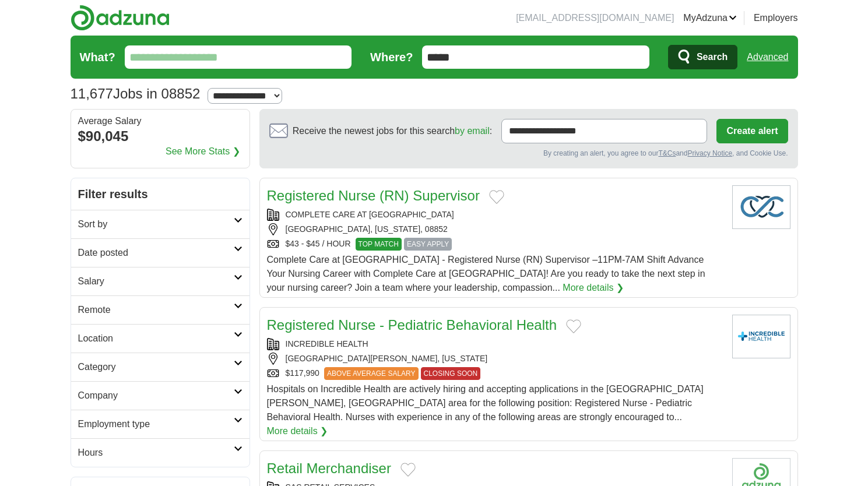  Describe the element at coordinates (160, 424) in the screenshot. I see `a: Employment type` at that location.